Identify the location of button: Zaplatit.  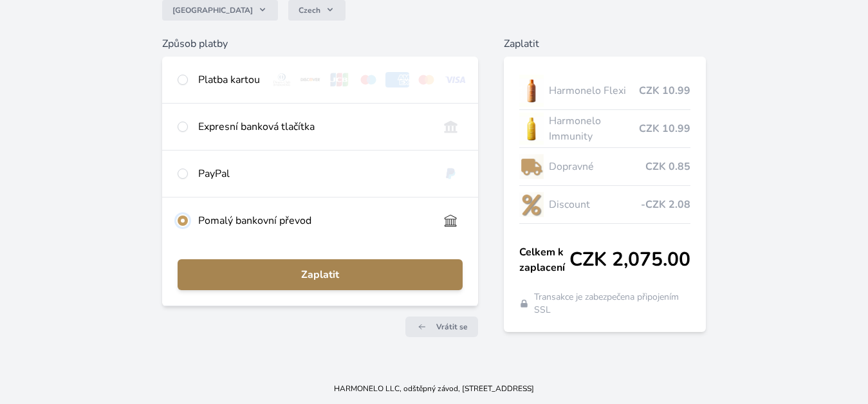
(320, 274).